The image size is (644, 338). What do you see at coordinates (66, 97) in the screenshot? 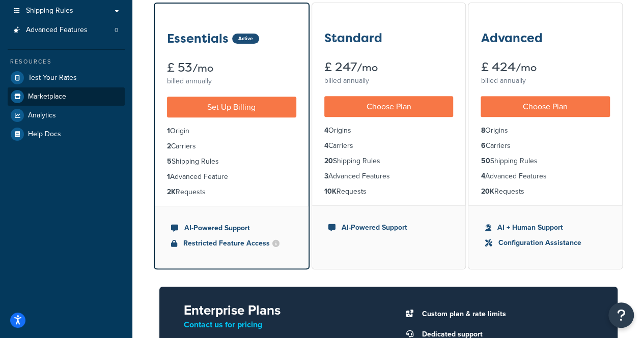
I see `a: Marketplace` at bounding box center [66, 97].